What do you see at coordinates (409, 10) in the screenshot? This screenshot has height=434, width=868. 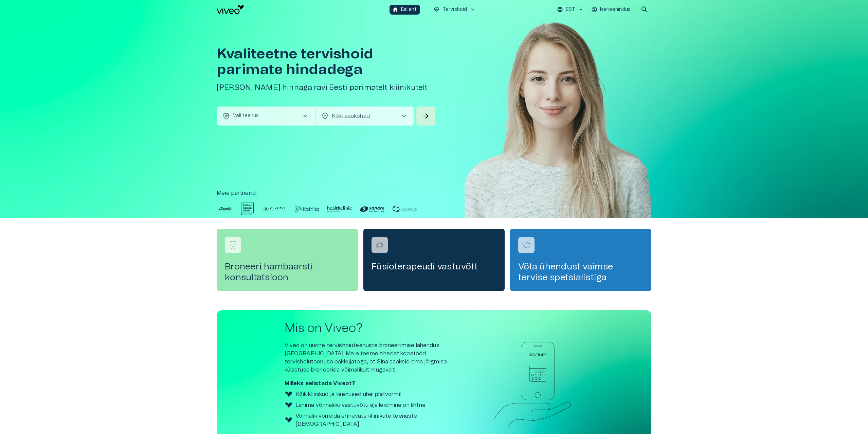 I see `p: Esileht` at bounding box center [409, 10].